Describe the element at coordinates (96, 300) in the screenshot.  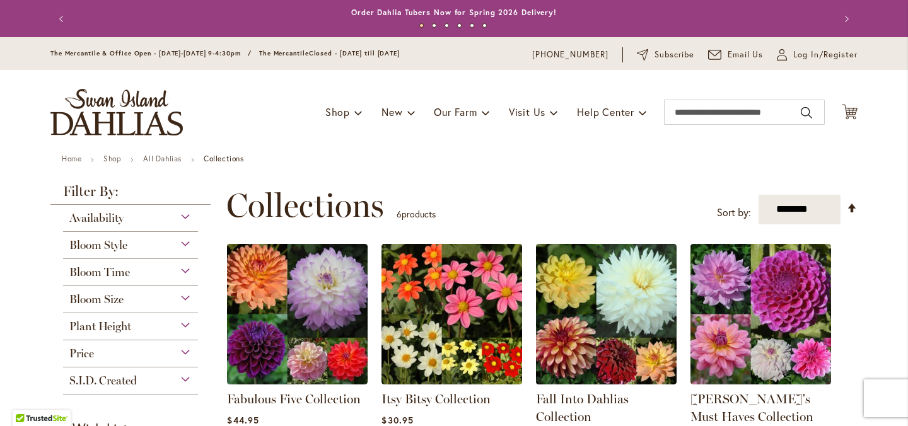
I see `span: Bloom Size` at that location.